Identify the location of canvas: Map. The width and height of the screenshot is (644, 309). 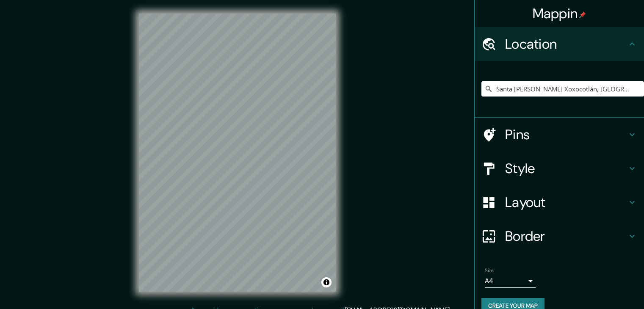
(237, 153).